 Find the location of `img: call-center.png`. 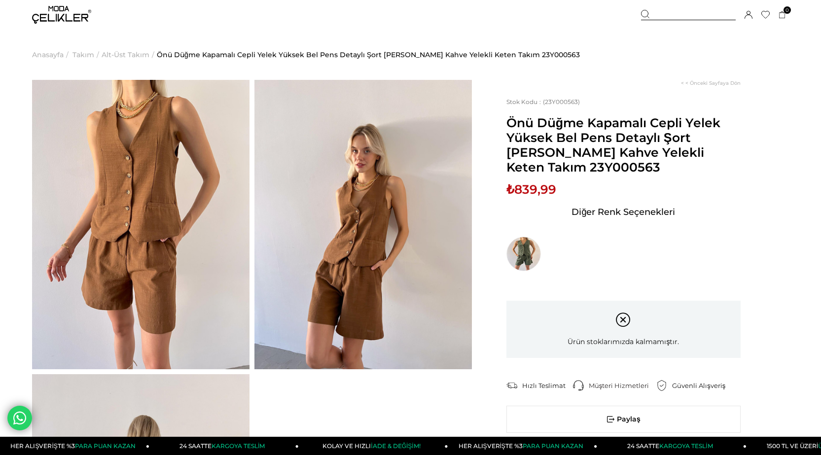

img: call-center.png is located at coordinates (579, 386).